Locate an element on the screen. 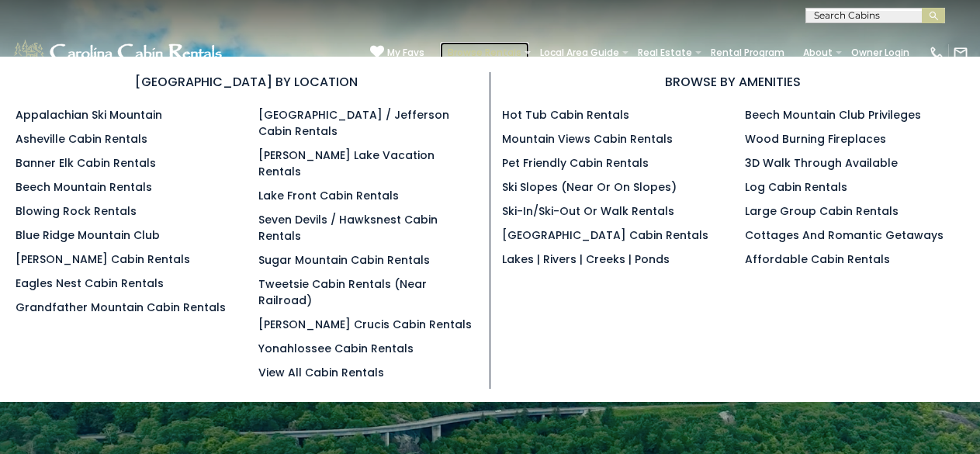  a: Rental Program is located at coordinates (747, 53).